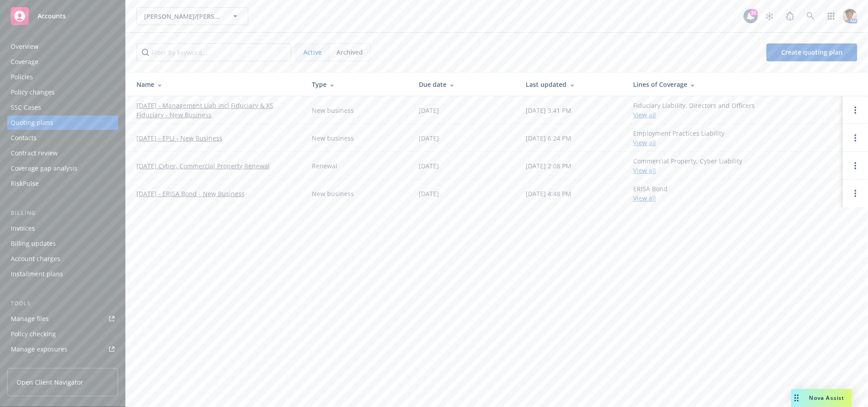 This screenshot has width=868, height=407. Describe the element at coordinates (34, 153) in the screenshot. I see `div: Contract review` at that location.